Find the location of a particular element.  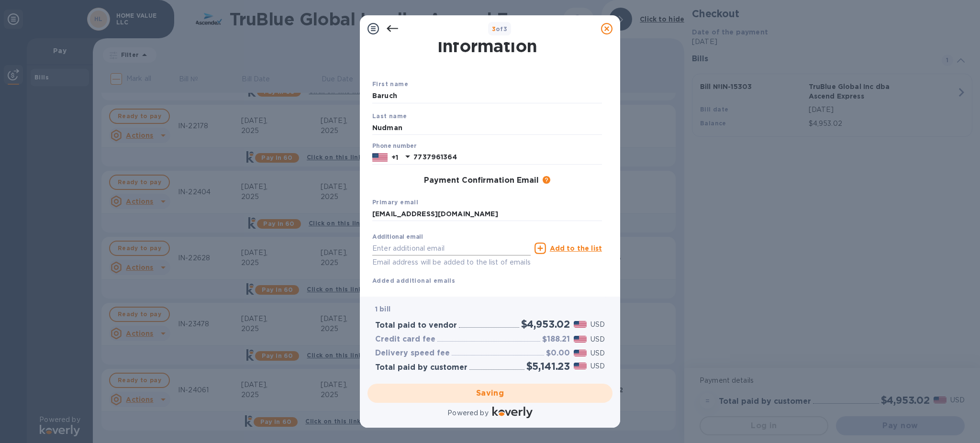

label: Additional email is located at coordinates (398, 237).